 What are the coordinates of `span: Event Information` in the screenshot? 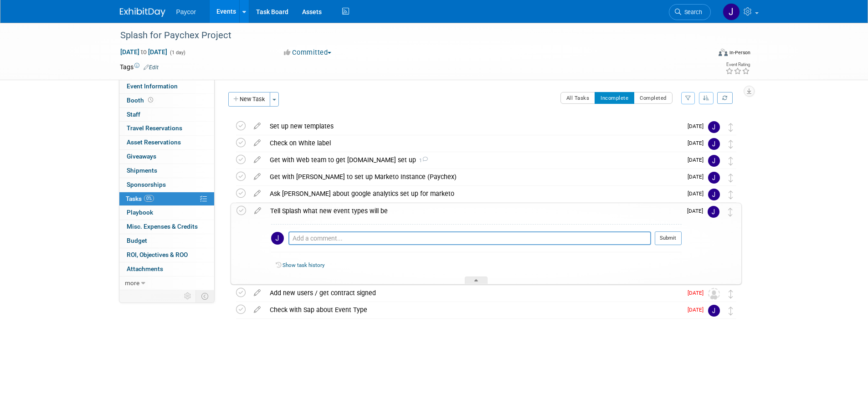 It's located at (152, 86).